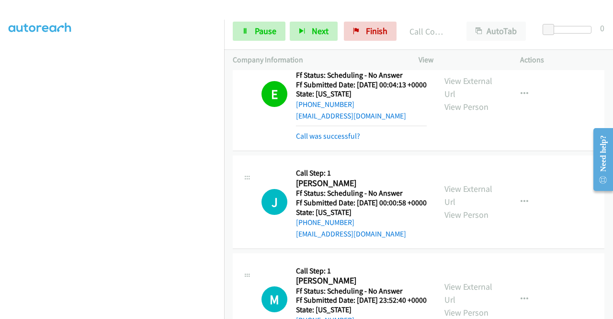 The width and height of the screenshot is (613, 319). I want to click on span: Finish, so click(377, 31).